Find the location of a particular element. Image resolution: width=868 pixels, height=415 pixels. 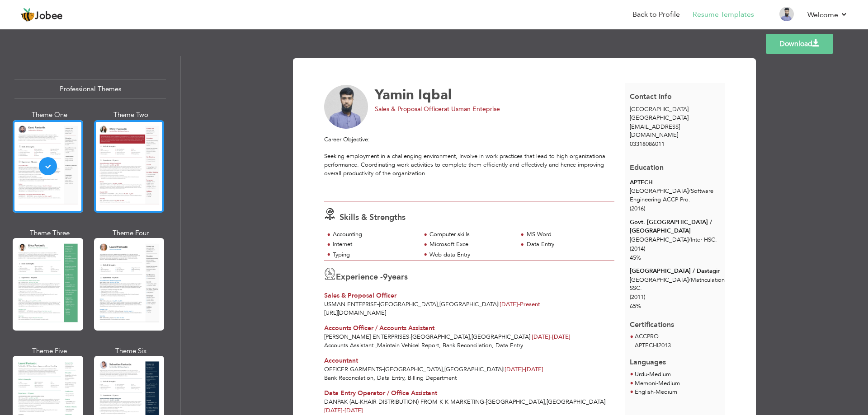

span: Skills & Strengths is located at coordinates (373, 217).